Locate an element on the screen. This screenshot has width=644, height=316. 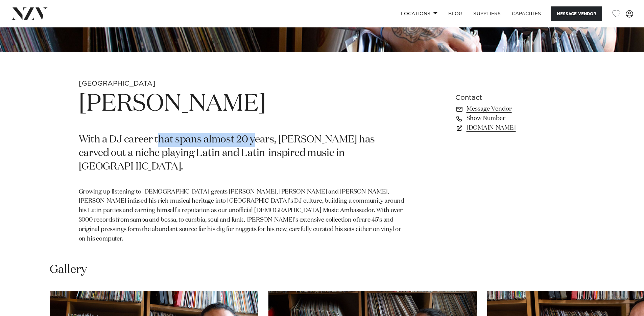
h6: Contact is located at coordinates (510, 98).